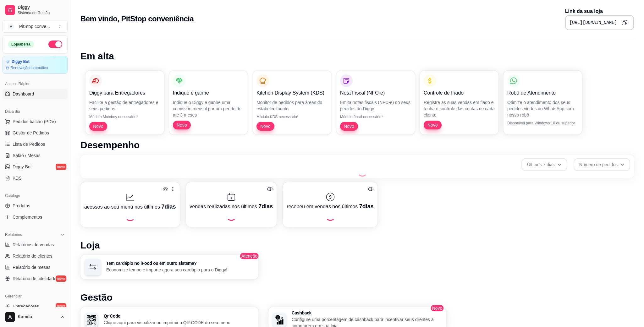  Describe the element at coordinates (35, 217) in the screenshot. I see `a: Complementos` at that location.